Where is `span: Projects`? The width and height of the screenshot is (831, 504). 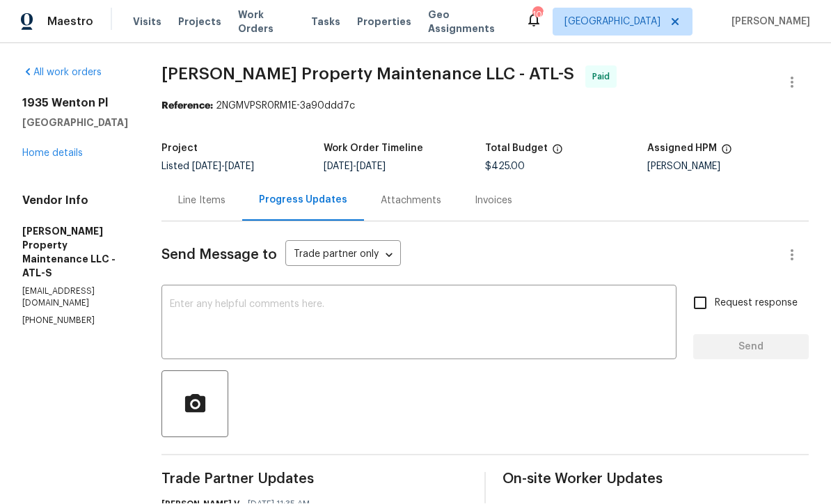
span: Projects is located at coordinates (200, 22).